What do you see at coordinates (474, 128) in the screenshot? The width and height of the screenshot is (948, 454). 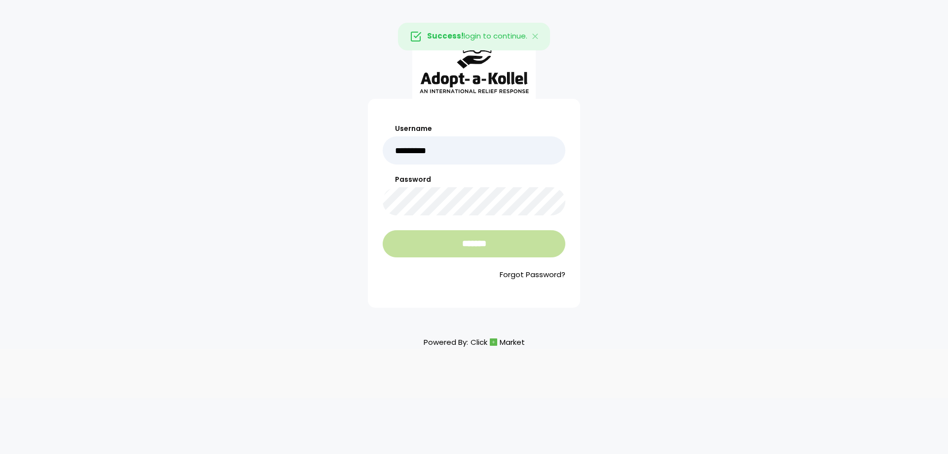 I see `label: Username` at bounding box center [474, 128].